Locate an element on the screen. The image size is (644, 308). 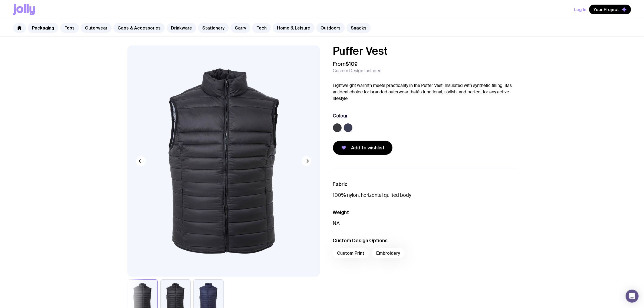
a: Snacks is located at coordinates (359, 28).